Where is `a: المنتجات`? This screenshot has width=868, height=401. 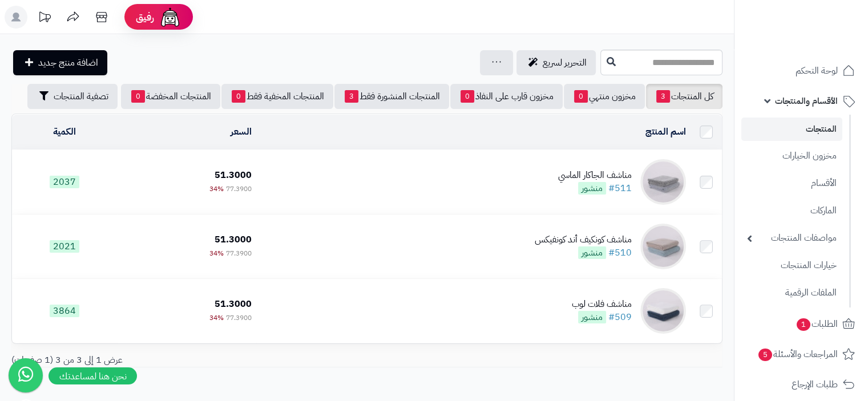 a: المنتجات is located at coordinates (792, 129).